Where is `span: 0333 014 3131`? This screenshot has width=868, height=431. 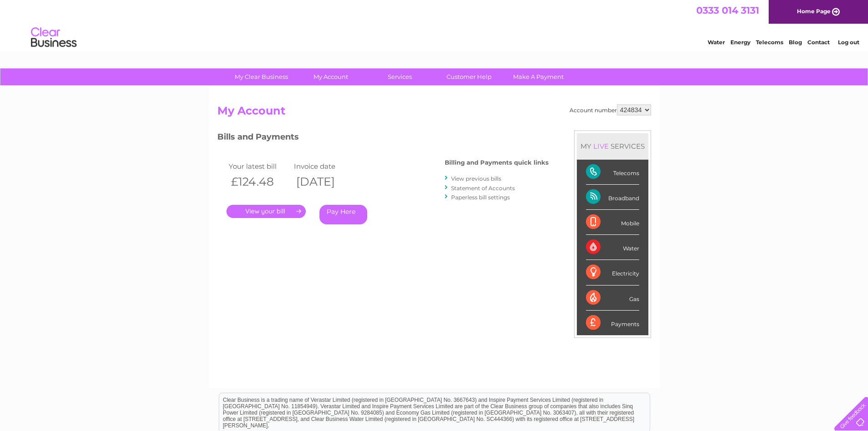
span: 0333 014 3131 is located at coordinates (727, 10).